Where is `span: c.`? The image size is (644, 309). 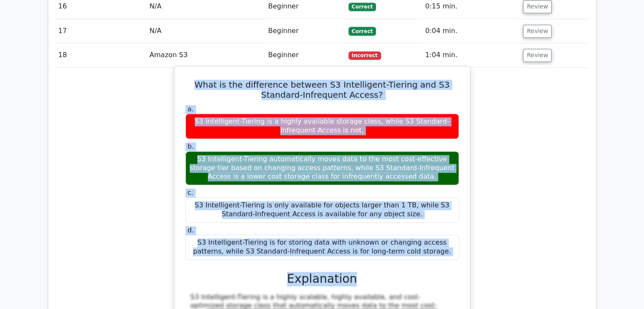
span: c. is located at coordinates (191, 192).